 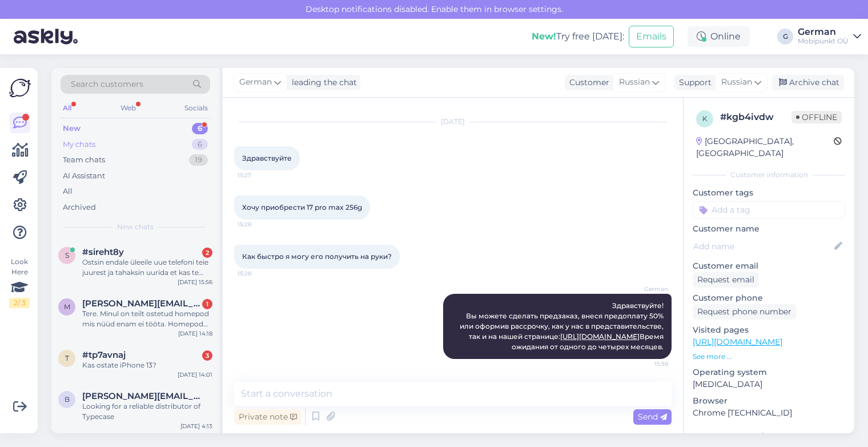 I want to click on input: Add name, so click(x=762, y=246).